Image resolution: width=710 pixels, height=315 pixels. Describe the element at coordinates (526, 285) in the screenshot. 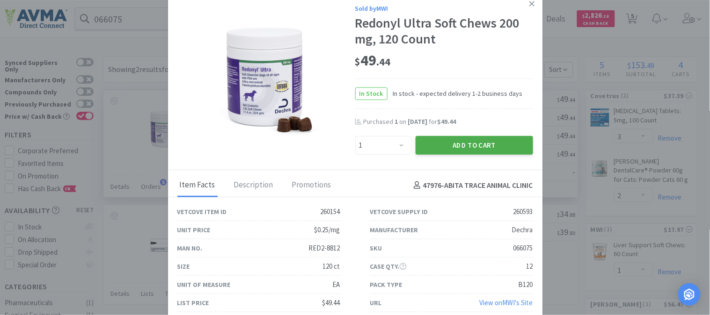

I see `div: B120` at that location.